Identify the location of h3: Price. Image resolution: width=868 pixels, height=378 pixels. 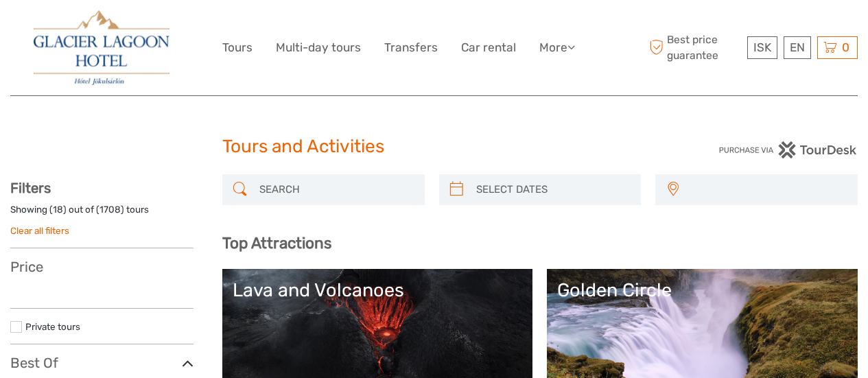
(101, 267).